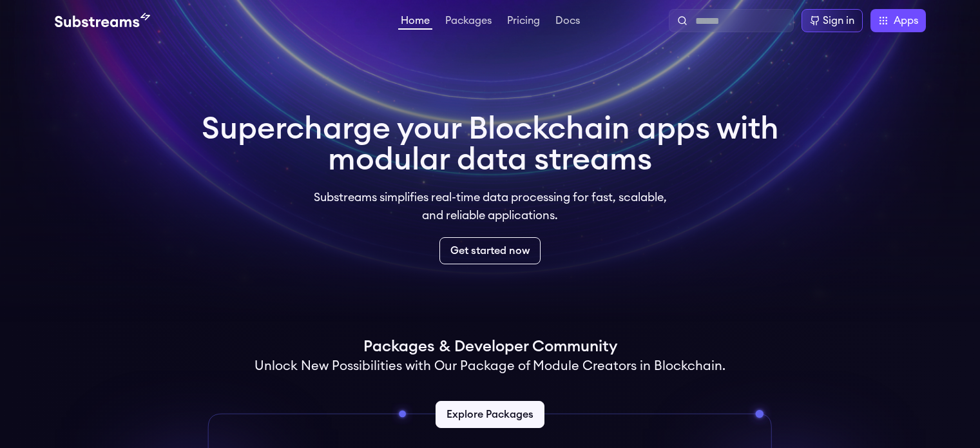 Image resolution: width=980 pixels, height=448 pixels. Describe the element at coordinates (468, 22) in the screenshot. I see `a: Packages` at that location.